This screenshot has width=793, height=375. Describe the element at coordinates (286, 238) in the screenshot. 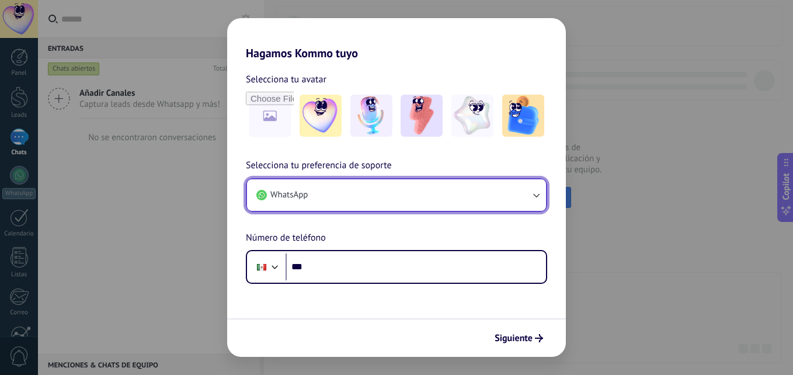

I see `span: Número de teléfono` at that location.